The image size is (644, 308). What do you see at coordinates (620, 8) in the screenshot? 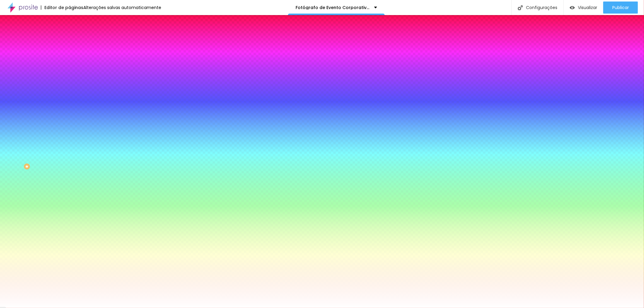
I see `font: Publicar` at bounding box center [620, 8].